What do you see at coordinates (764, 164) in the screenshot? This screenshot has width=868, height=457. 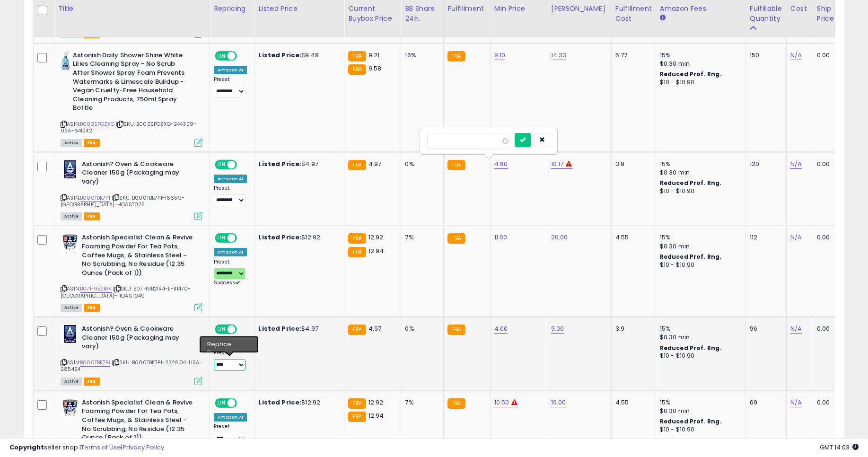 I see `div: 120` at bounding box center [764, 164].